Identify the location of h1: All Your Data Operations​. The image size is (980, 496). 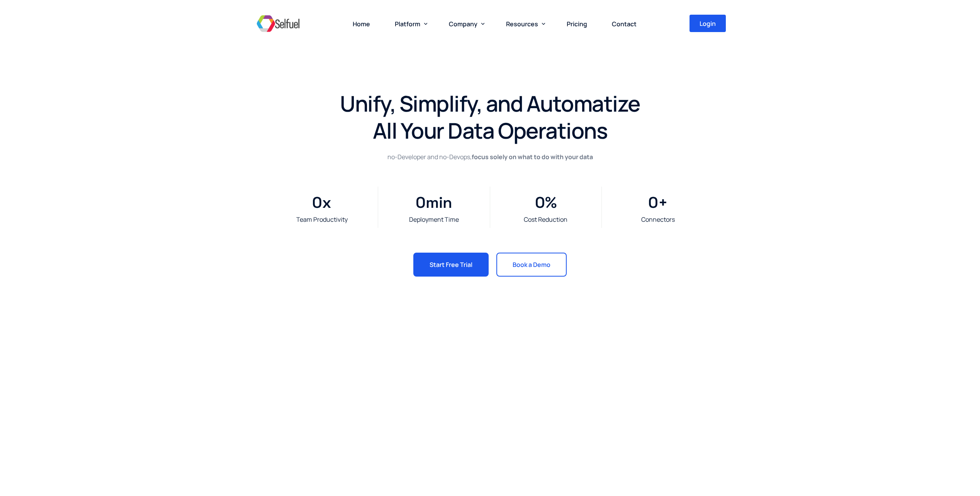
(490, 130).